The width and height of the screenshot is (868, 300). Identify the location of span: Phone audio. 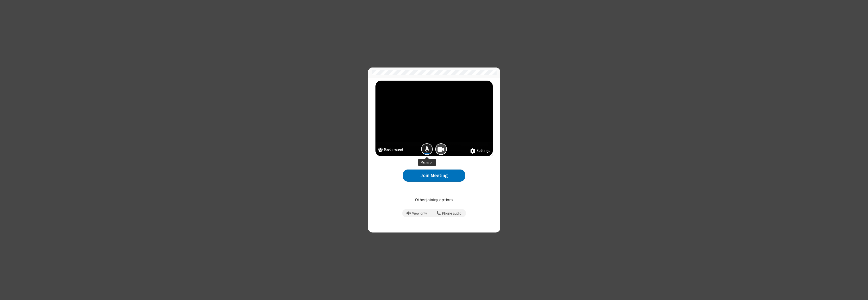
(452, 213).